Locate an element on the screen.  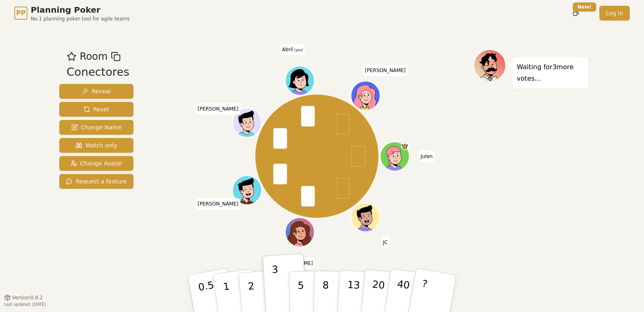
span: No.1 planning poker tool for agile teams is located at coordinates (80, 19).